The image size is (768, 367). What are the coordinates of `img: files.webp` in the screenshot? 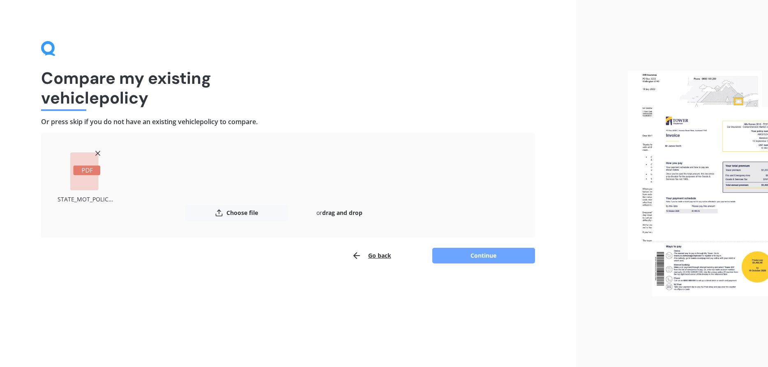 It's located at (698, 184).